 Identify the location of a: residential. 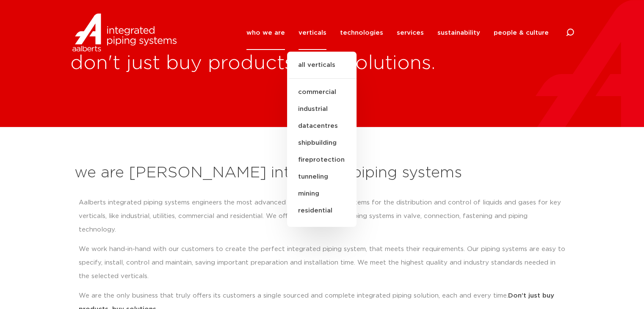
(322, 210).